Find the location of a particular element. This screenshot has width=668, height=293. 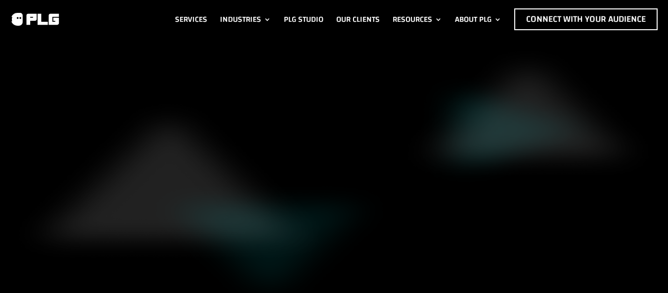

a: Our Clients is located at coordinates (358, 19).